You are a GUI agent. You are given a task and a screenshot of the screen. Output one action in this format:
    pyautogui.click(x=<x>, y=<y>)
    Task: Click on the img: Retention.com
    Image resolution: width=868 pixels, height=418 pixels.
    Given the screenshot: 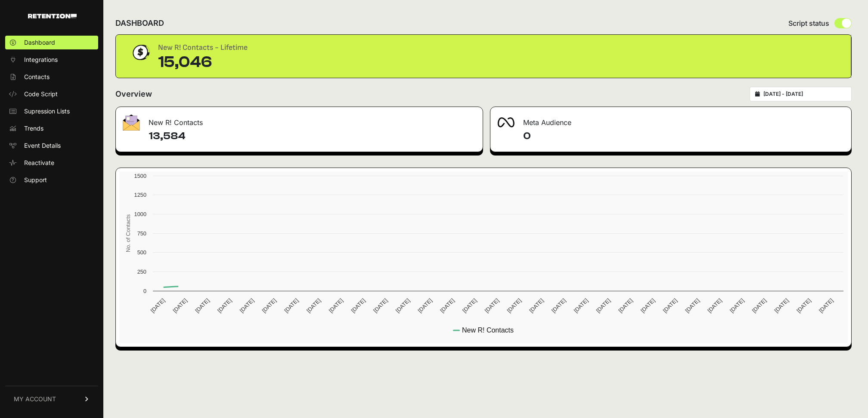 What is the action you would take?
    pyautogui.click(x=52, y=16)
    